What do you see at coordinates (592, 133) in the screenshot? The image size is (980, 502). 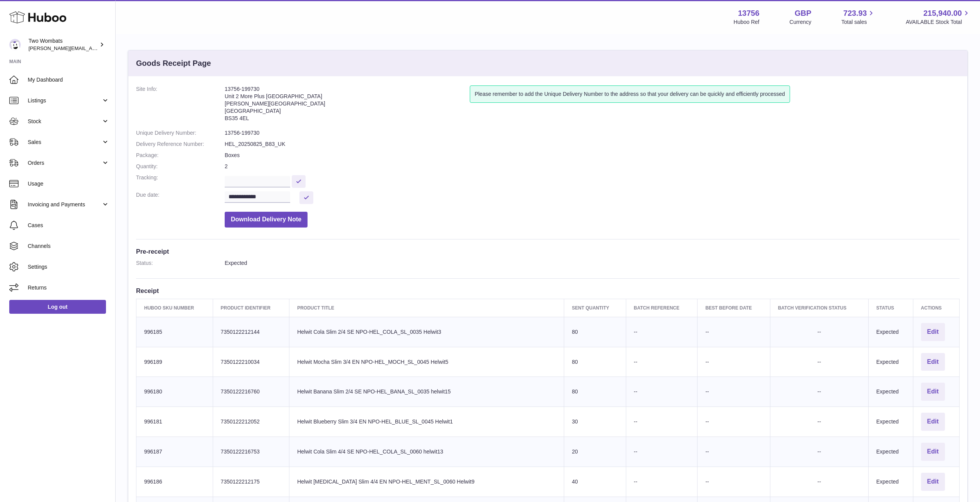 I see `dd: 13756-199730` at bounding box center [592, 133].